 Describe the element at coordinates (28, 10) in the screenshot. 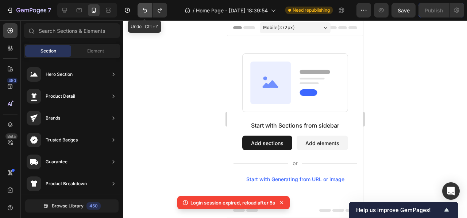

I see `button: 7` at that location.